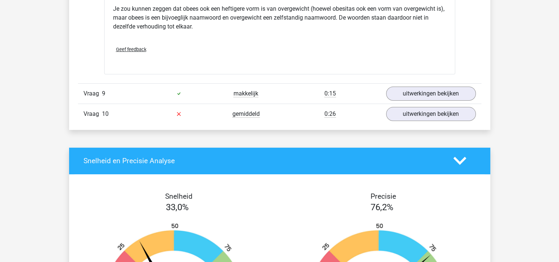 Image resolution: width=559 pixels, height=262 pixels. Describe the element at coordinates (103, 93) in the screenshot. I see `span: 9` at that location.